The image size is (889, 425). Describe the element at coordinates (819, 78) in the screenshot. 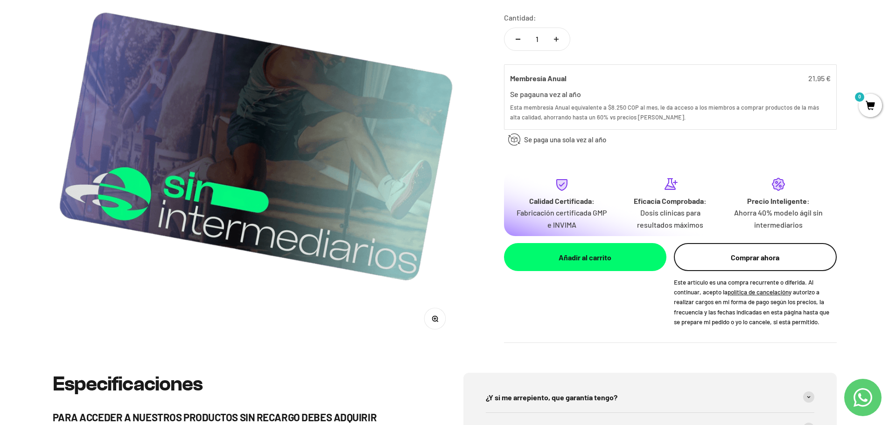

I see `span: 21,95 €` at that location.